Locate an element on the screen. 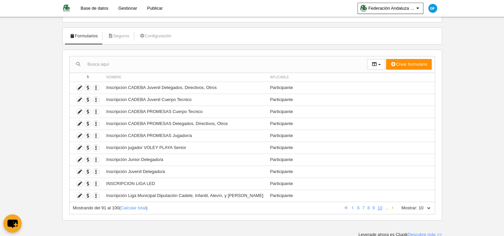 The image size is (504, 236). a: Calcular total is located at coordinates (133, 208).